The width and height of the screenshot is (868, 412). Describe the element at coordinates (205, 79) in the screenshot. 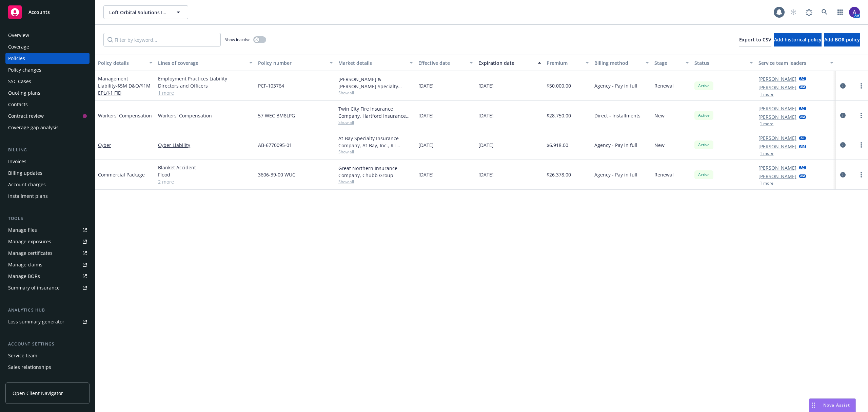

I see `a: Employment Practices Liability` at that location.